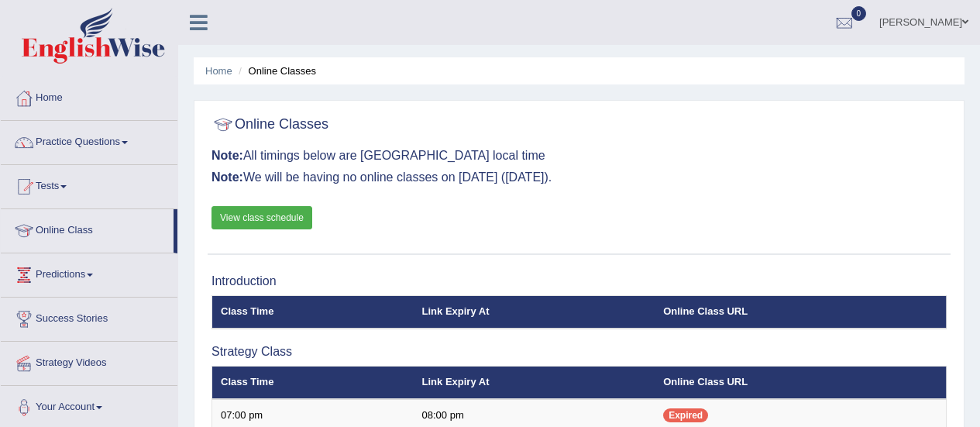 The image size is (980, 427). Describe the element at coordinates (86, 228) in the screenshot. I see `a: Online Class` at that location.